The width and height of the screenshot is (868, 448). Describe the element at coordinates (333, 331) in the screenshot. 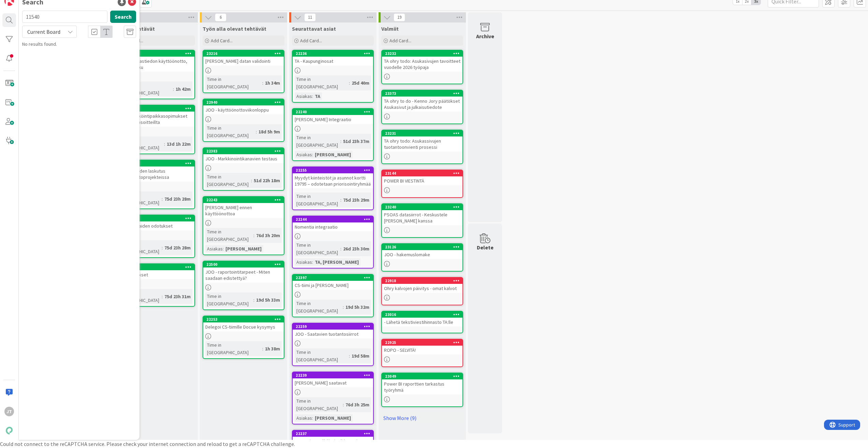

I see `div: 22259JOO - Saatavien tuotantosiirrot` at that location.